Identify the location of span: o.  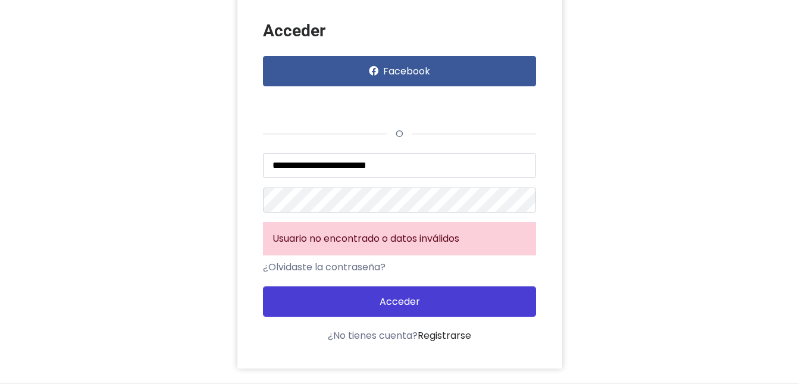
(399, 133).